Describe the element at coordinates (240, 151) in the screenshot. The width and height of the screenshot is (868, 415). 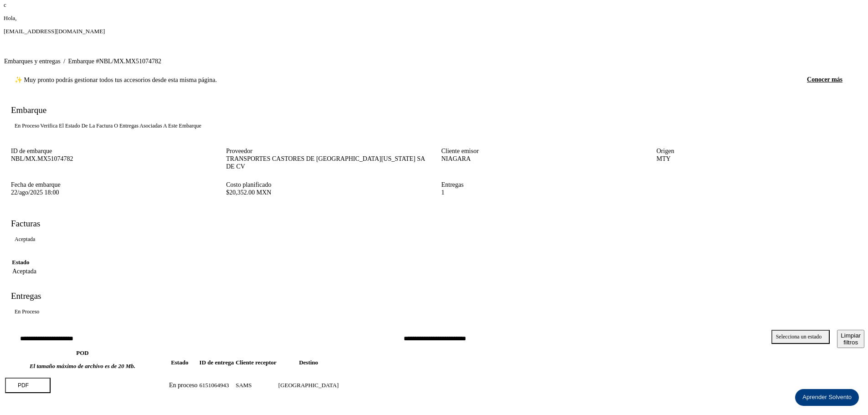
I see `label: Proveedor` at that location.